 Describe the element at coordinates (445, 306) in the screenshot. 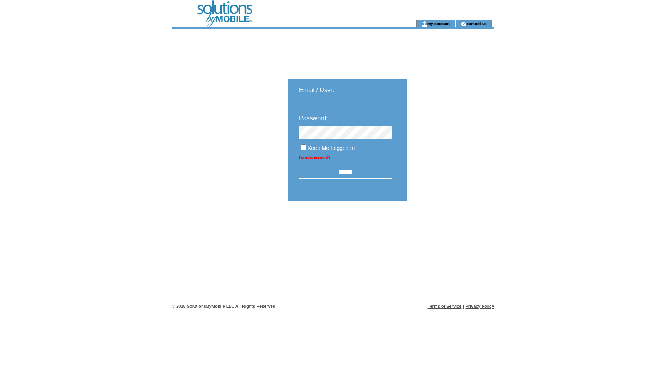

I see `a: Terms of Service` at that location.